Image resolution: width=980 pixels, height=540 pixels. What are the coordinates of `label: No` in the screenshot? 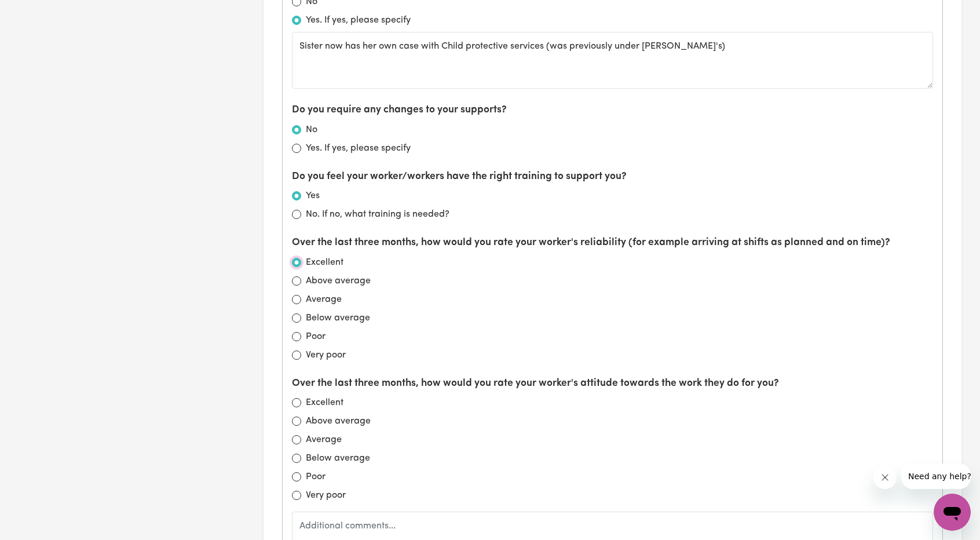 It's located at (312, 130).